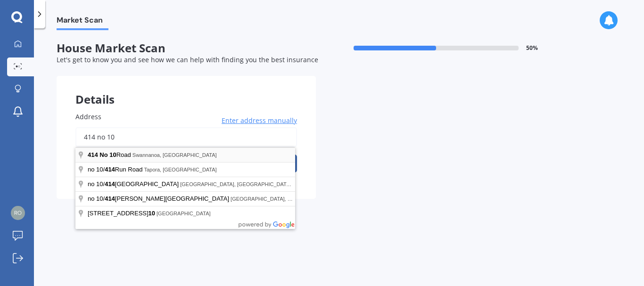  I want to click on span: 10, so click(152, 213).